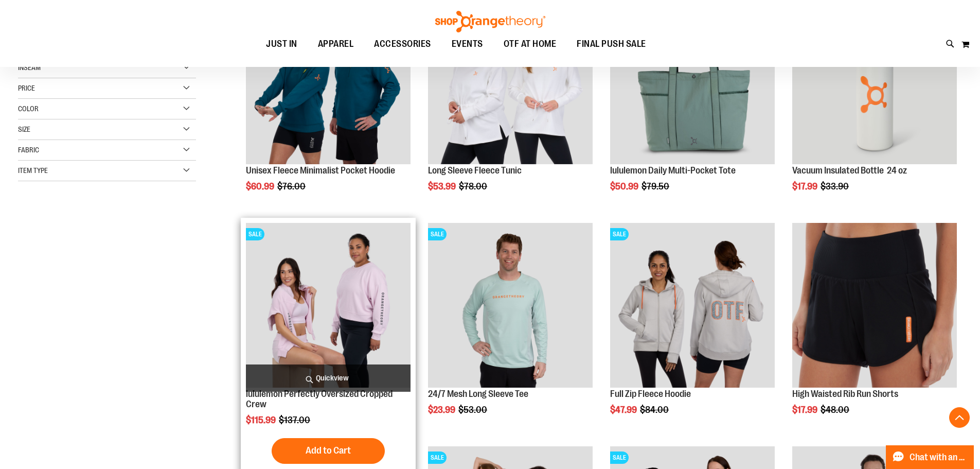 This screenshot has height=469, width=980. Describe the element at coordinates (624, 410) in the screenshot. I see `span: $47.99` at that location.